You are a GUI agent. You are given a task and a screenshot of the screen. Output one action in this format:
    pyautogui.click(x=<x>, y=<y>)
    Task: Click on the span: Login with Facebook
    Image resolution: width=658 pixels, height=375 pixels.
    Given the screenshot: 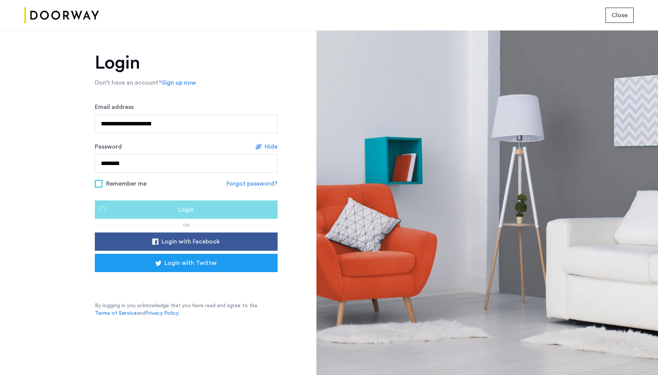 What is the action you would take?
    pyautogui.click(x=190, y=242)
    